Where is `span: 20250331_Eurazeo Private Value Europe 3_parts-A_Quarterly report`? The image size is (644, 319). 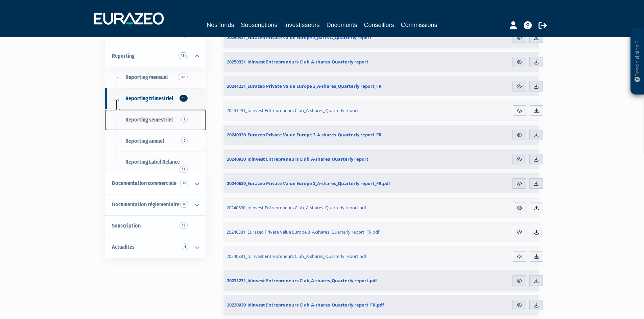
span: 20250331_Eurazeo Private Value Europe 3_parts-A_Quarterly report is located at coordinates (299, 37).